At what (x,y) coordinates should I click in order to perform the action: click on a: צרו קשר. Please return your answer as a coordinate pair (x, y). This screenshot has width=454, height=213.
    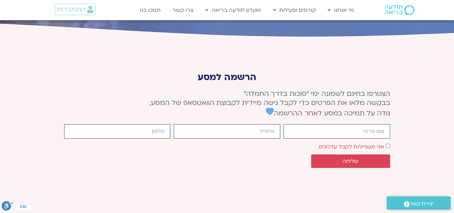
    Looking at the image, I should click on (183, 10).